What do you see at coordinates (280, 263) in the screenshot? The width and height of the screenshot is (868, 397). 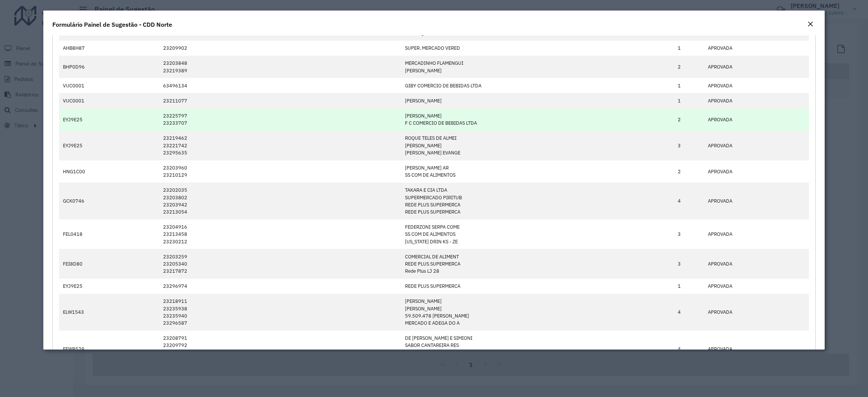 I see `td: 23203259 23205340 23217872` at bounding box center [280, 263].